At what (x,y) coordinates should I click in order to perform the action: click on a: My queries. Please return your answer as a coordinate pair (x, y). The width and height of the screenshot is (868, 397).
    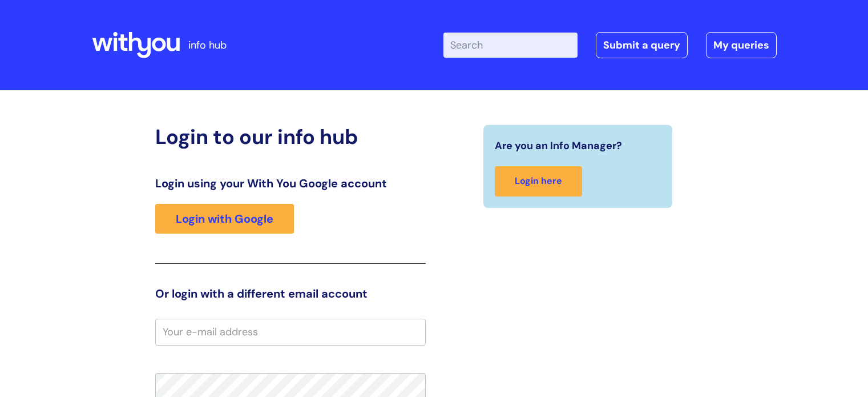
    Looking at the image, I should click on (742, 45).